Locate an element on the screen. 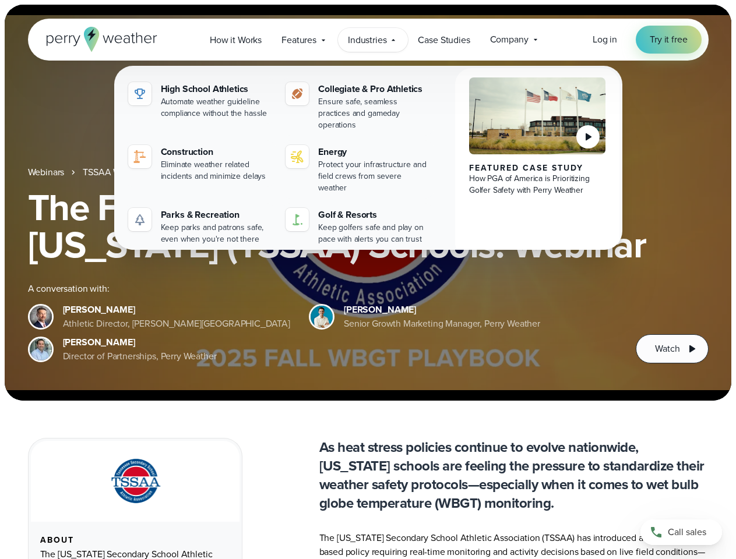 The width and height of the screenshot is (736, 559). a: TSSAA WBGT Fall Playbook is located at coordinates (138, 172).